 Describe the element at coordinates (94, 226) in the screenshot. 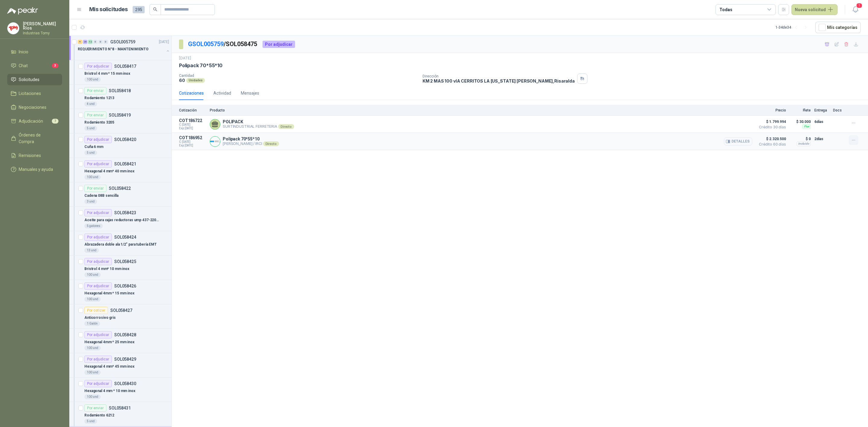

I see `div: 5 galones` at that location.